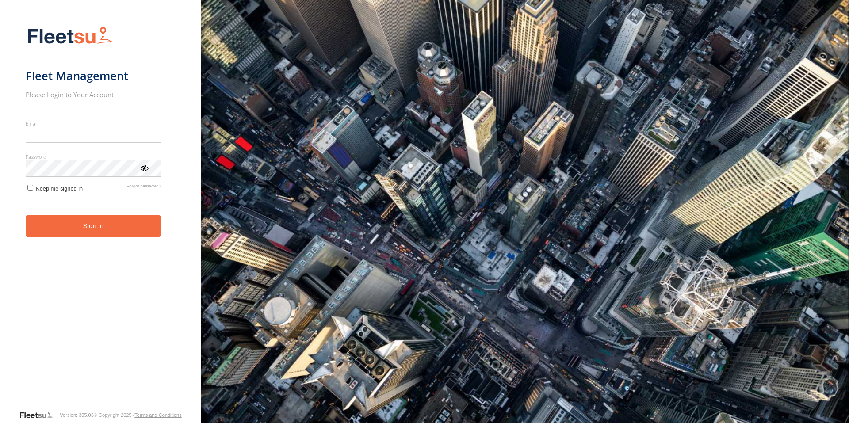  I want to click on label: Email, so click(93, 123).